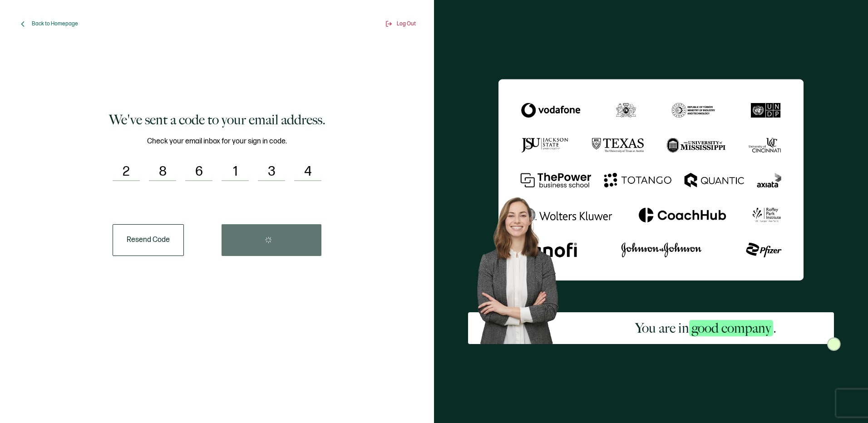  Describe the element at coordinates (406, 24) in the screenshot. I see `span: Log Out` at that location.